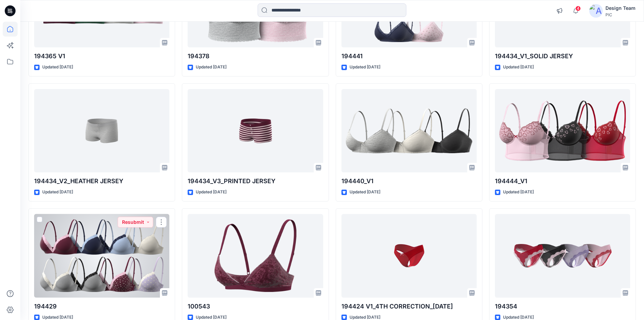 Image resolution: width=644 pixels, height=320 pixels. I want to click on a: 194440_V1, so click(409, 131).